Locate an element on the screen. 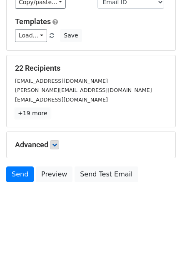 The width and height of the screenshot is (182, 253). a: Preview is located at coordinates (54, 174).